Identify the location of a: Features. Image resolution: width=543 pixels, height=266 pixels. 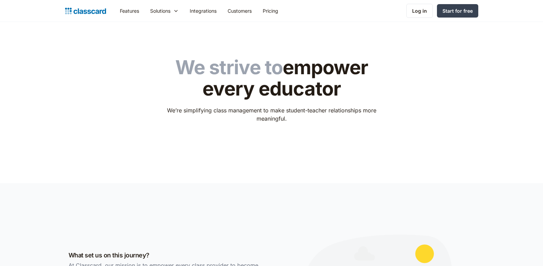
(129, 11).